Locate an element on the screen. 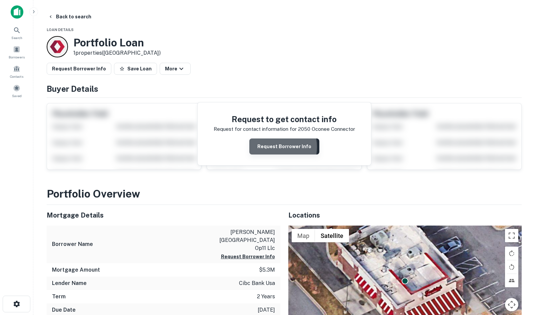 The height and width of the screenshot is (315, 535). img: capitalize-icon.png is located at coordinates (17, 12).